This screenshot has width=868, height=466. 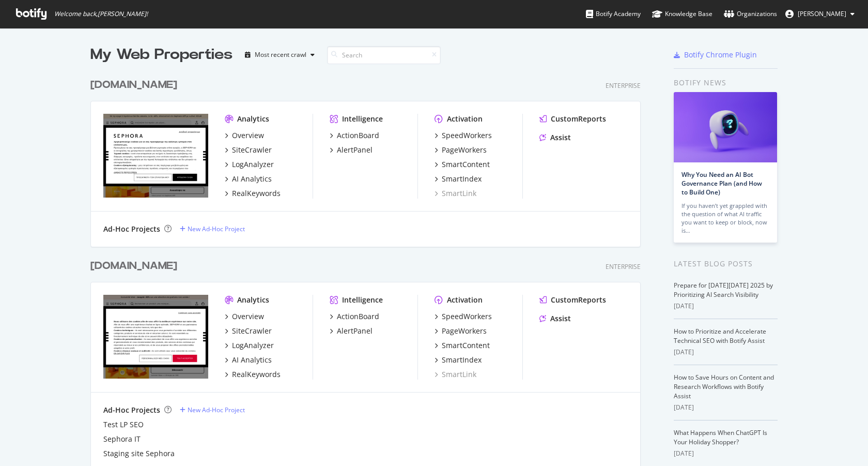 I want to click on div: Test LP SEO, so click(x=123, y=424).